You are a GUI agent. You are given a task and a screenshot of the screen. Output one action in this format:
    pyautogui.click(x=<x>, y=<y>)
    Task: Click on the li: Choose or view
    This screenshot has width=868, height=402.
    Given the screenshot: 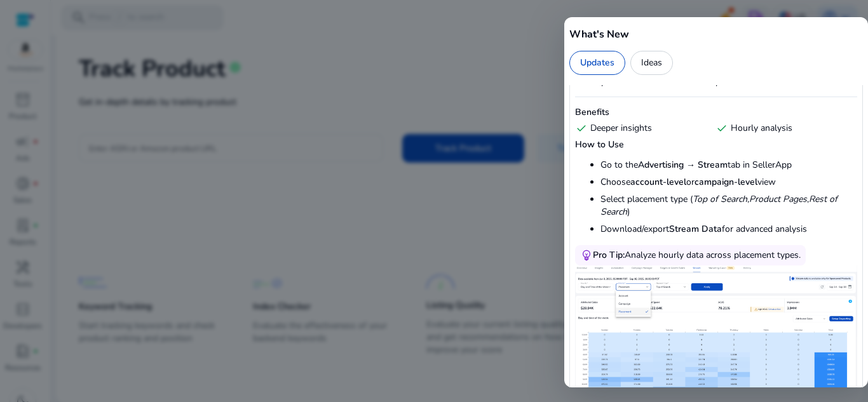 What is the action you would take?
    pyautogui.click(x=729, y=182)
    